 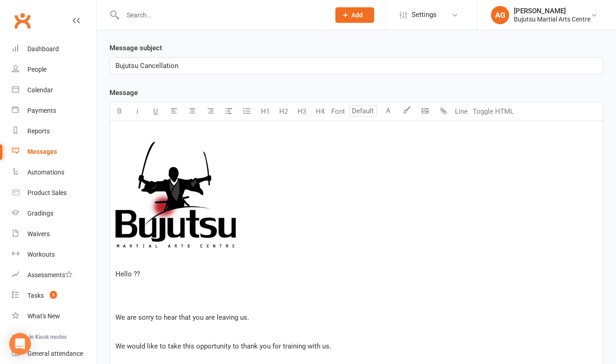 What do you see at coordinates (36, 295) in the screenshot?
I see `div: Tasks` at bounding box center [36, 295].